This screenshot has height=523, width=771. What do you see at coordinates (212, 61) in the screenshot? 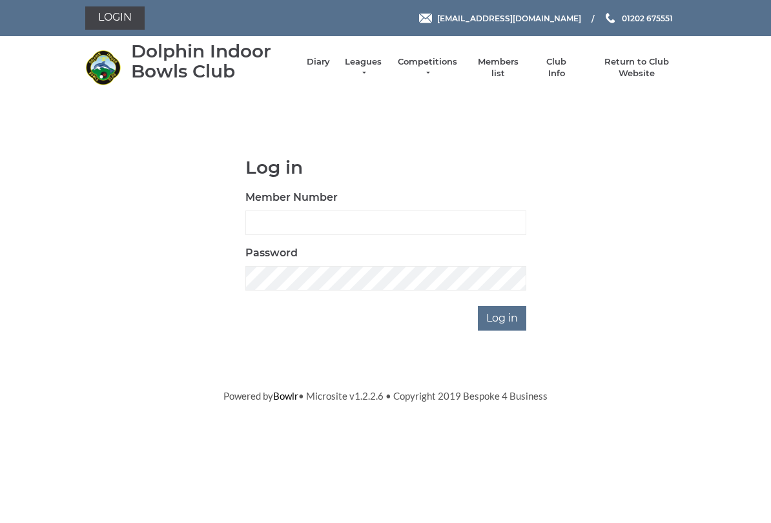
I see `div: Dolphin Indoor Bowls Club` at bounding box center [212, 61].